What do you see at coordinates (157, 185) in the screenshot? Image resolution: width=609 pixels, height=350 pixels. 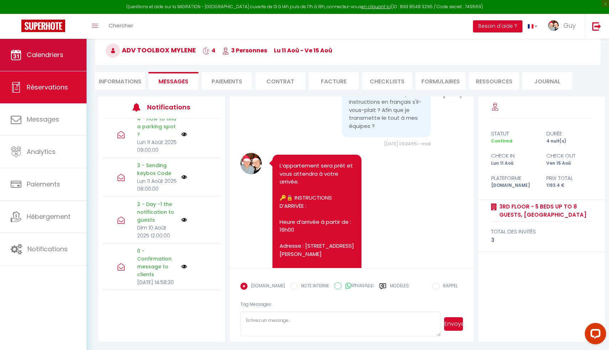 I see `p: Lun 11 Août 2025 08:00:00` at bounding box center [157, 185].